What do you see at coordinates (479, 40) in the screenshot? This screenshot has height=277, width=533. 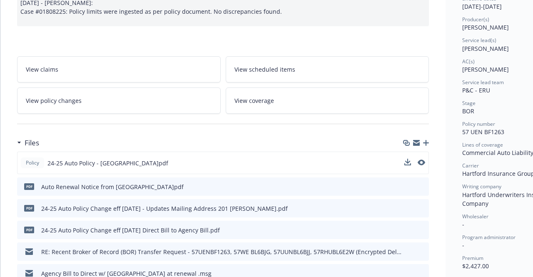 I see `span: Service lead(s)` at bounding box center [479, 40].